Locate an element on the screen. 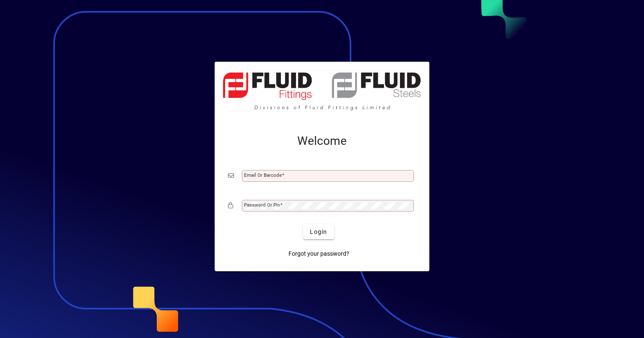  button: Login is located at coordinates (318, 232).